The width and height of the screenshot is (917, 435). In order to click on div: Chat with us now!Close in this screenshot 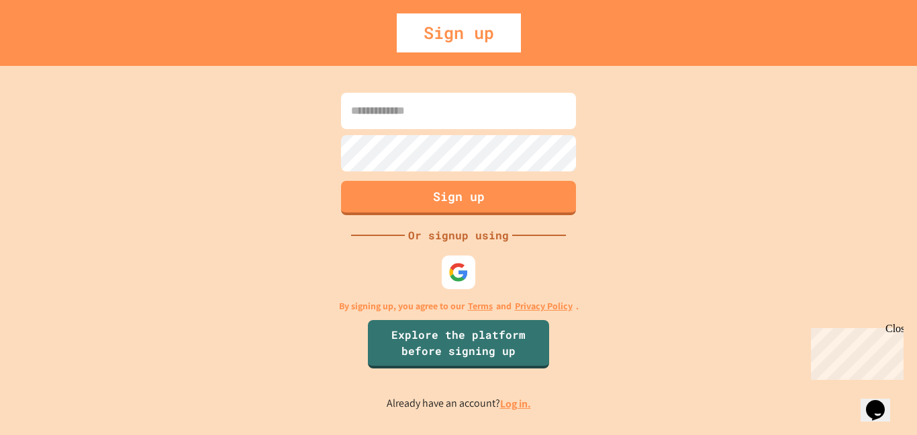, I will do `click(49, 45)`.